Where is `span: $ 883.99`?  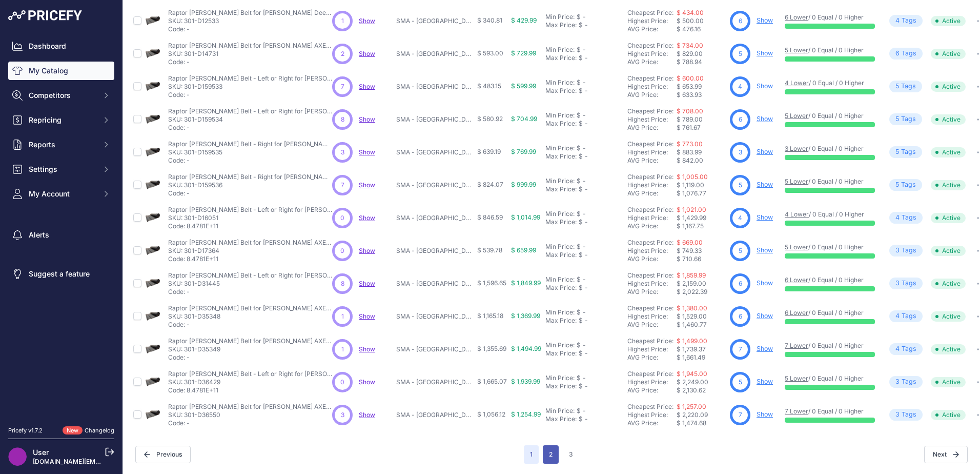 span: $ 883.99 is located at coordinates (689, 152).